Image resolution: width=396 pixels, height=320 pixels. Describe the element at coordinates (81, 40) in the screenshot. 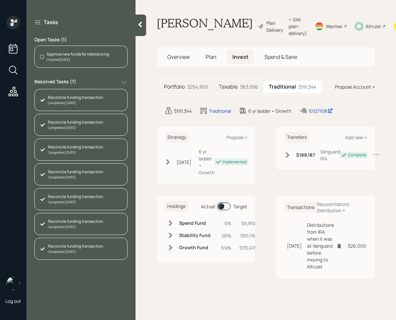

I see `label: Open Tasks ( 1 )` at that location.